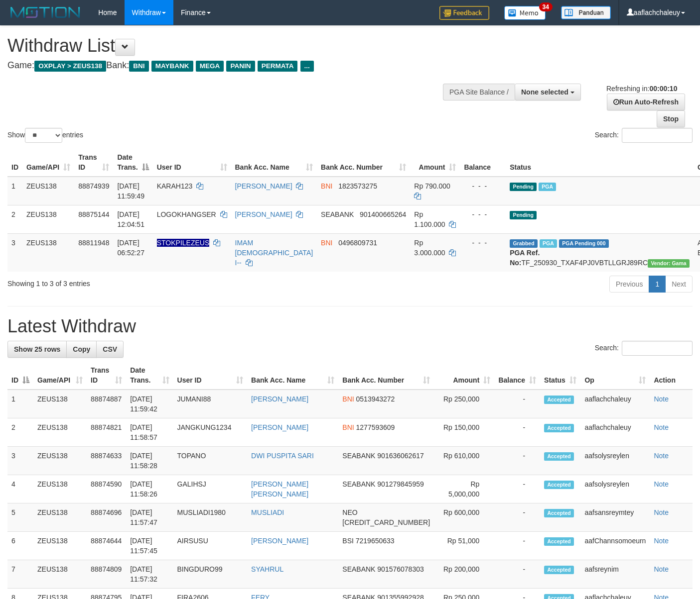 The image size is (700, 599). What do you see at coordinates (663, 89) in the screenshot?
I see `strong: 00:00:10` at bounding box center [663, 89].